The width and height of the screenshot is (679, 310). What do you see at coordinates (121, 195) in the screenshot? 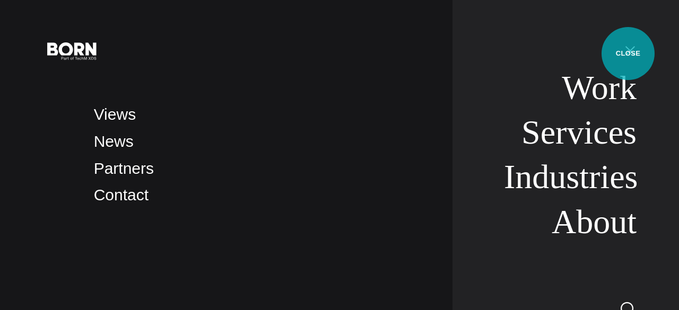
I see `a: Contact` at bounding box center [121, 195].